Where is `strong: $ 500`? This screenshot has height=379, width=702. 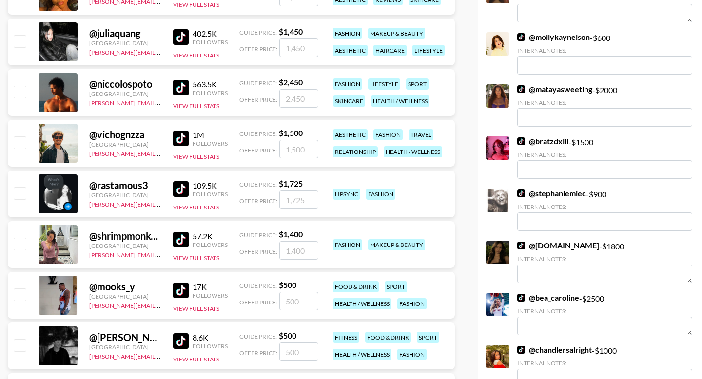
strong: $ 500 is located at coordinates (288, 335).